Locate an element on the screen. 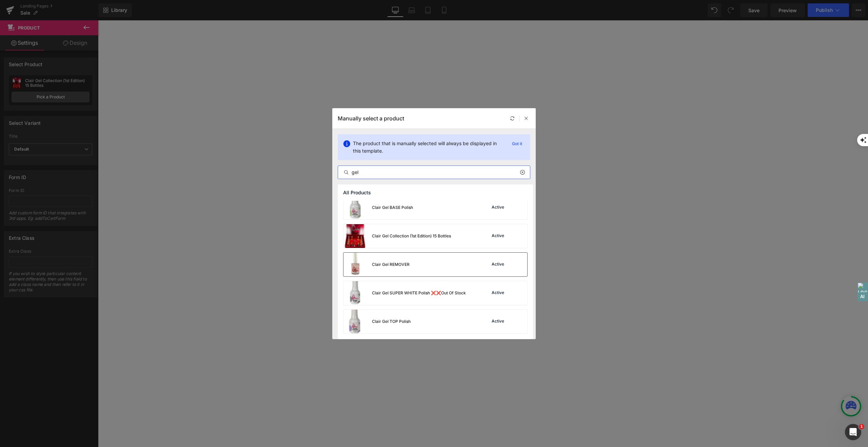 The height and width of the screenshot is (447, 868). div: All Products is located at coordinates (435, 193).